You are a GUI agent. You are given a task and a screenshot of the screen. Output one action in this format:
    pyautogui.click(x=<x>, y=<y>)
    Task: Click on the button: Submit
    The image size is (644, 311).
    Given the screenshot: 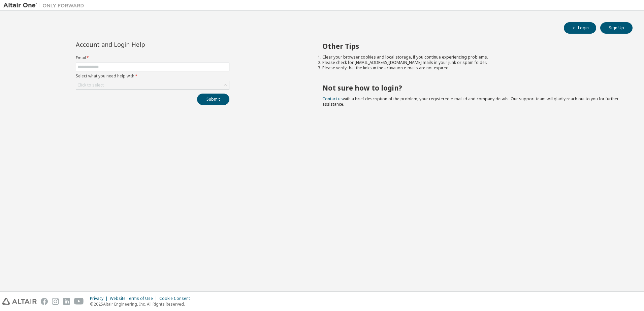 What is the action you would take?
    pyautogui.click(x=213, y=99)
    